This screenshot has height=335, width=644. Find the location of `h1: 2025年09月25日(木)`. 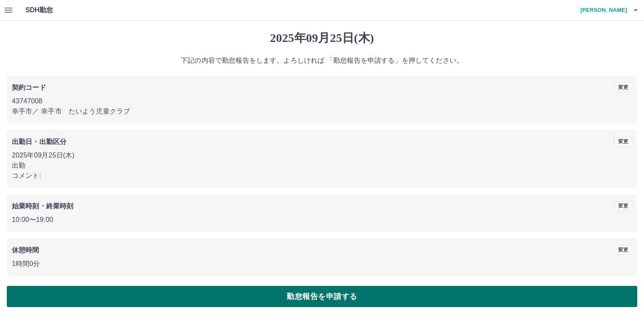

h1: 2025年09月25日(木) is located at coordinates (322, 38).